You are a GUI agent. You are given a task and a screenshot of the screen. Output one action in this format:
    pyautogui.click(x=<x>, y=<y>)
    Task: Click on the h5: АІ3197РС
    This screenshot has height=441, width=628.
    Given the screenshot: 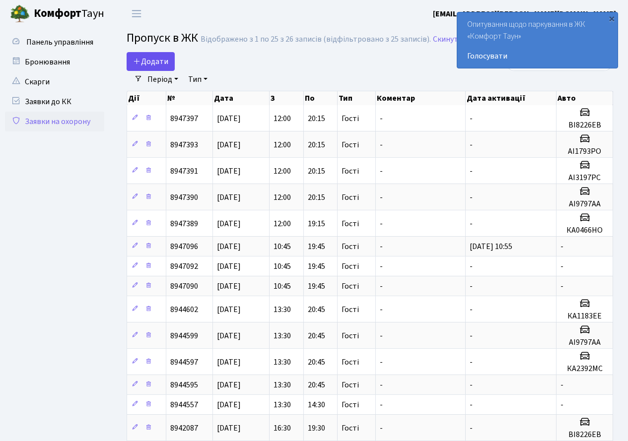 What is the action you would take?
    pyautogui.click(x=584, y=178)
    